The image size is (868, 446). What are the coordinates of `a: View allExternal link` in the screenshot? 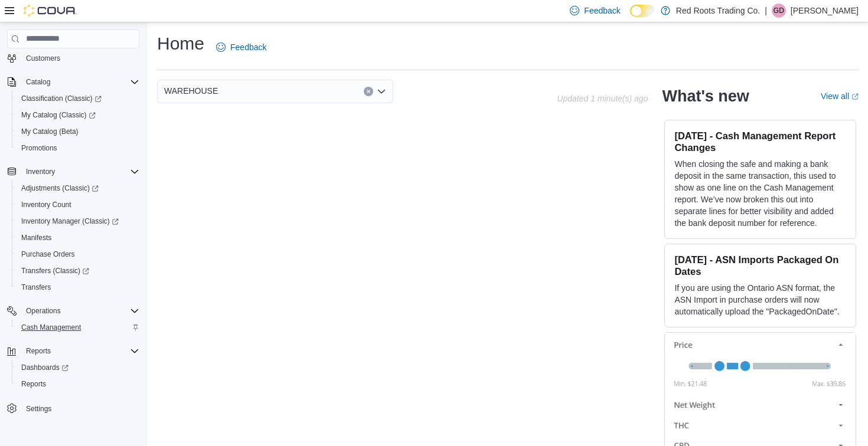 It's located at (839, 96).